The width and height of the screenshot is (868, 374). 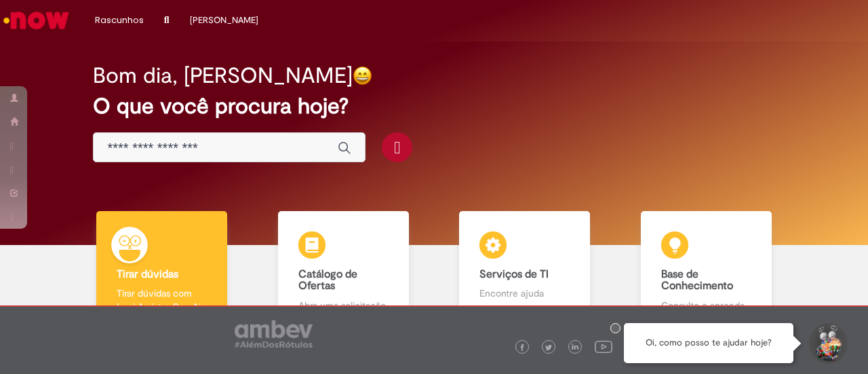 I want to click on p: Tirar dúvidas com Lupi Assist e Gen Ai, so click(x=161, y=300).